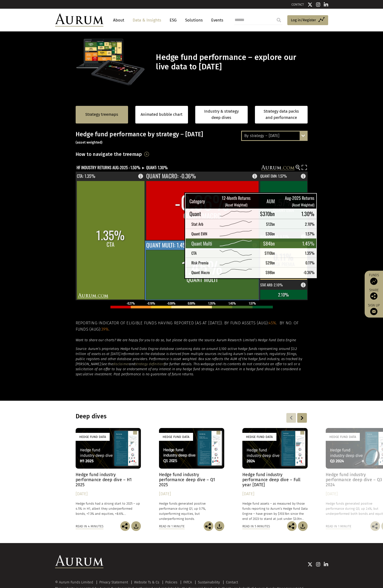  What do you see at coordinates (272, 323) in the screenshot?
I see `span: 45%` at bounding box center [272, 323].